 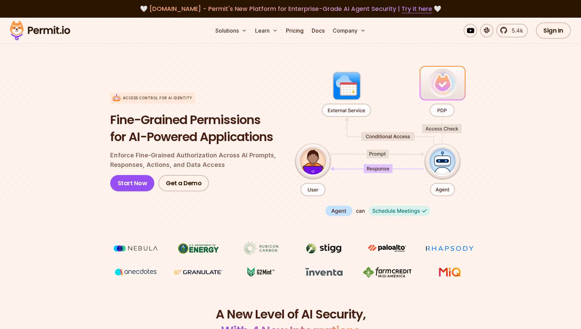 What do you see at coordinates (231, 31) in the screenshot?
I see `button: Solutions` at bounding box center [231, 31].